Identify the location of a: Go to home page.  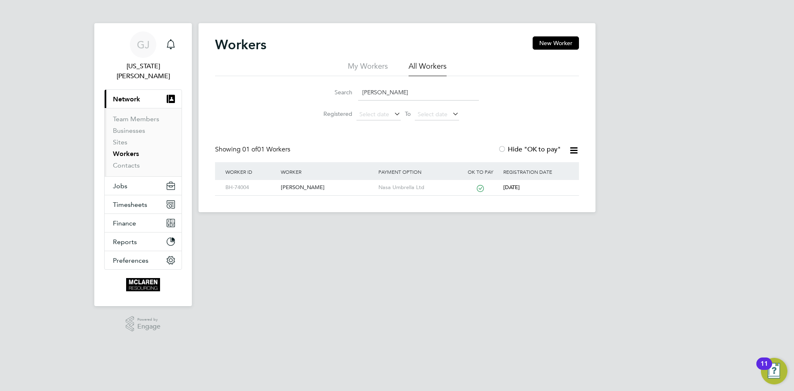
(143, 284).